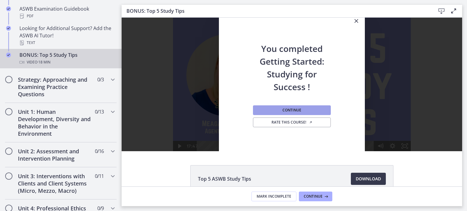 This screenshot has height=211, width=467. Describe the element at coordinates (311, 123) in the screenshot. I see `i: Opens in a new window` at that location.